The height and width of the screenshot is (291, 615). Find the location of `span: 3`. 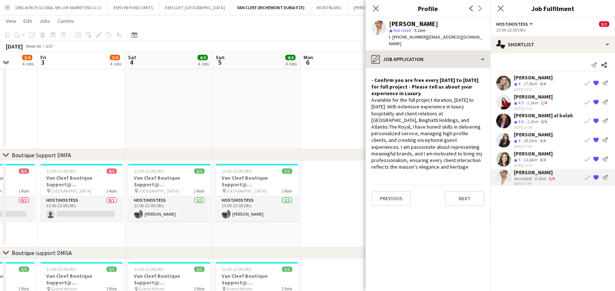

span: 3 is located at coordinates (43, 62).